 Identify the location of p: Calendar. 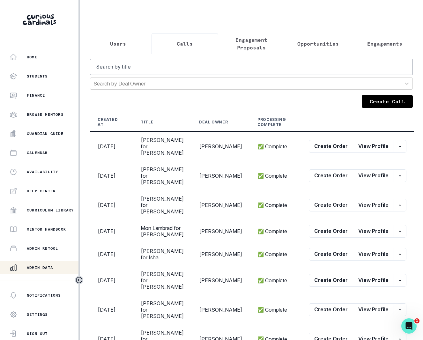
(37, 153).